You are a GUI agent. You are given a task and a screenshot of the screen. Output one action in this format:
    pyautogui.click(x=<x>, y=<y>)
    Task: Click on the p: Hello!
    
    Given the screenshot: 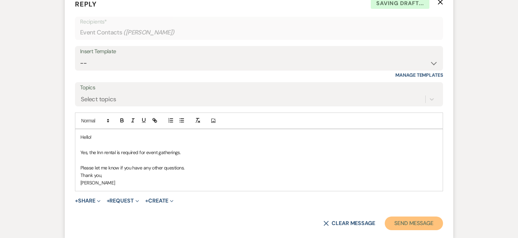 What is the action you would take?
    pyautogui.click(x=259, y=137)
    